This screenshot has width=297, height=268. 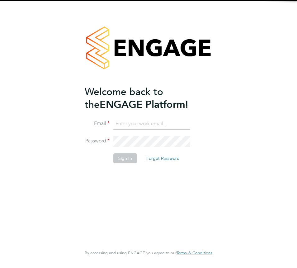 I want to click on button: Sign In, so click(x=125, y=158).